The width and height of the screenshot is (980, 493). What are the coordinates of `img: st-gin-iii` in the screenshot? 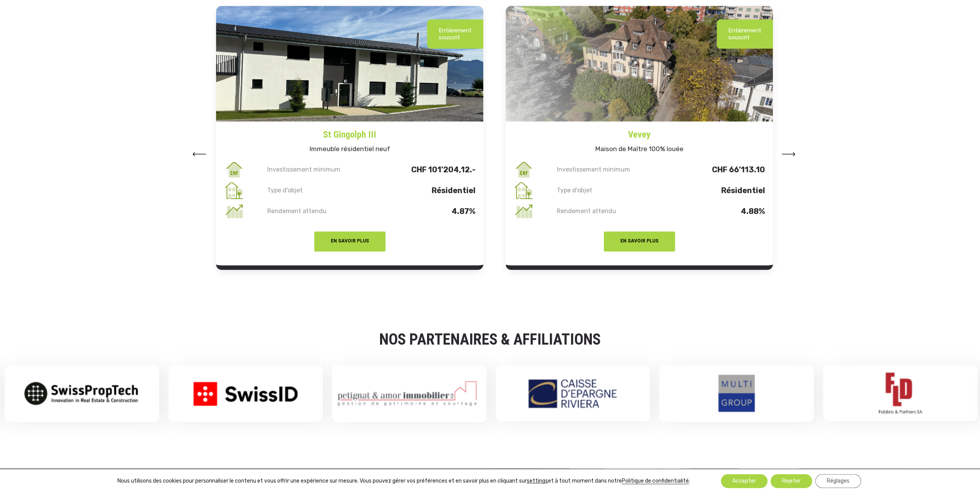 It's located at (350, 64).